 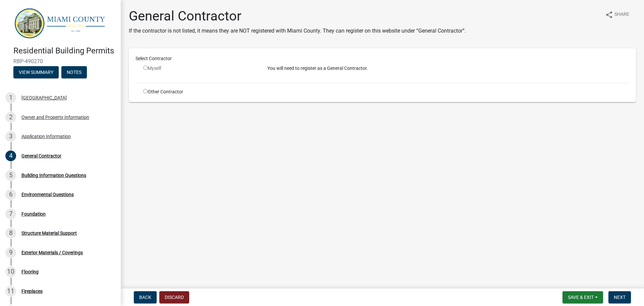 I want to click on div: Environmental Questions, so click(x=48, y=195).